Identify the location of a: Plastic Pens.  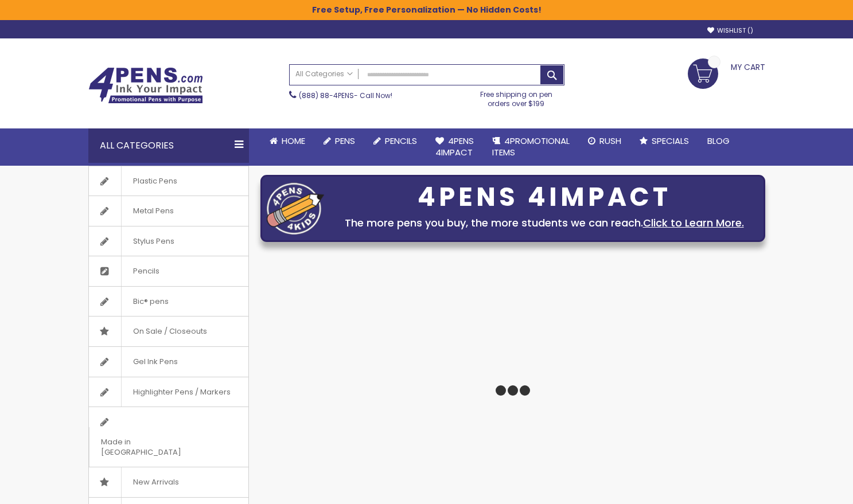
(169, 181).